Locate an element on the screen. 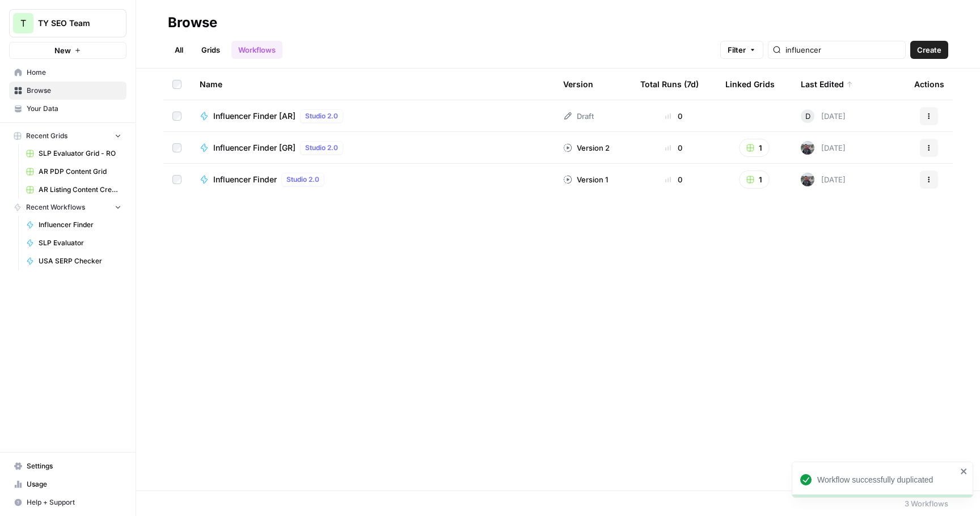 The image size is (980, 516). span: Browse is located at coordinates (74, 91).